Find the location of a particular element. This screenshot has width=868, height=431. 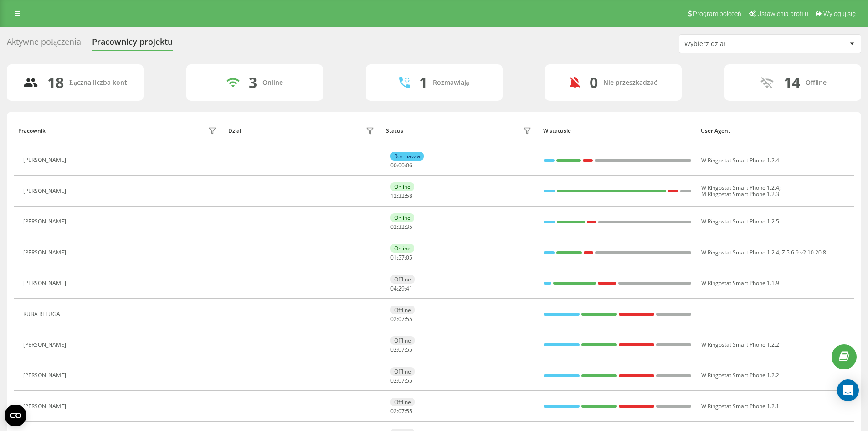

span: 06 is located at coordinates (409, 165).